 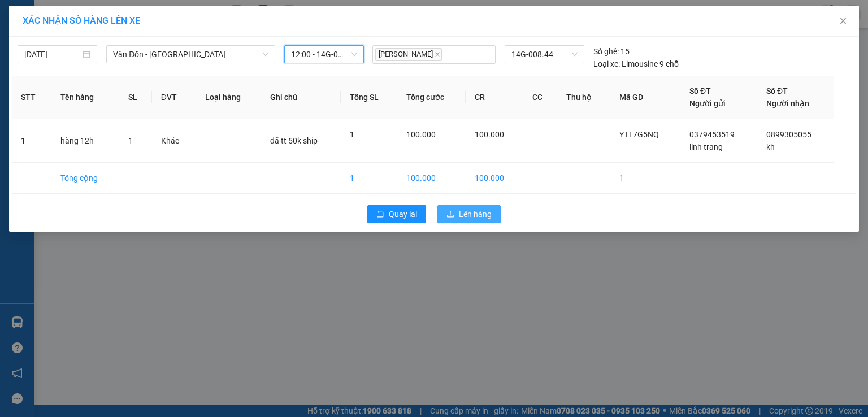 I want to click on th: Loại hàng, so click(x=228, y=97).